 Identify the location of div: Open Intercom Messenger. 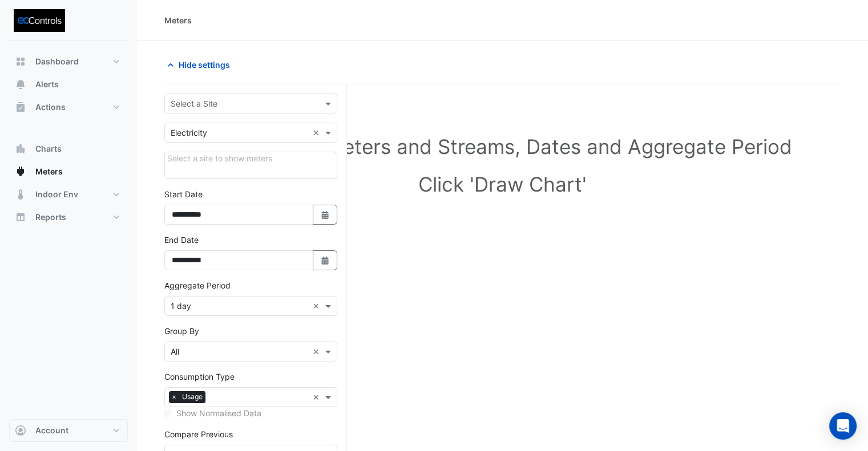
(842, 426).